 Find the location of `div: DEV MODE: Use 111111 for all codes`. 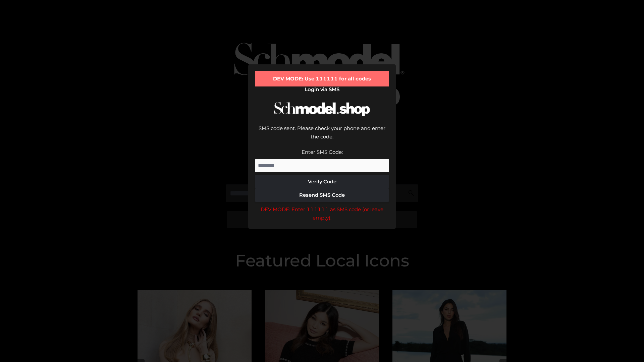

div: DEV MODE: Use 111111 for all codes is located at coordinates (322, 79).